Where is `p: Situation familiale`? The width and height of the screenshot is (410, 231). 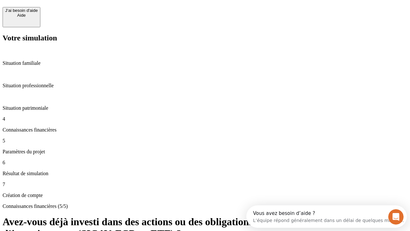 p: Situation familiale is located at coordinates (205, 63).